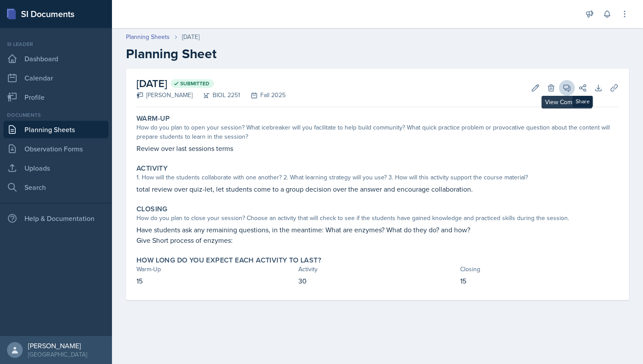 This screenshot has width=643, height=364. What do you see at coordinates (56, 168) in the screenshot?
I see `a: Uploads` at bounding box center [56, 168].